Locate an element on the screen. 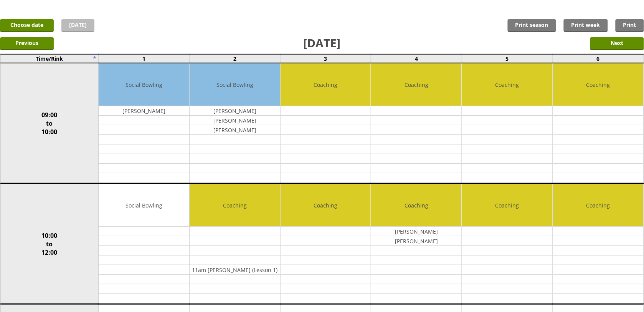  a: Print week is located at coordinates (586, 25).